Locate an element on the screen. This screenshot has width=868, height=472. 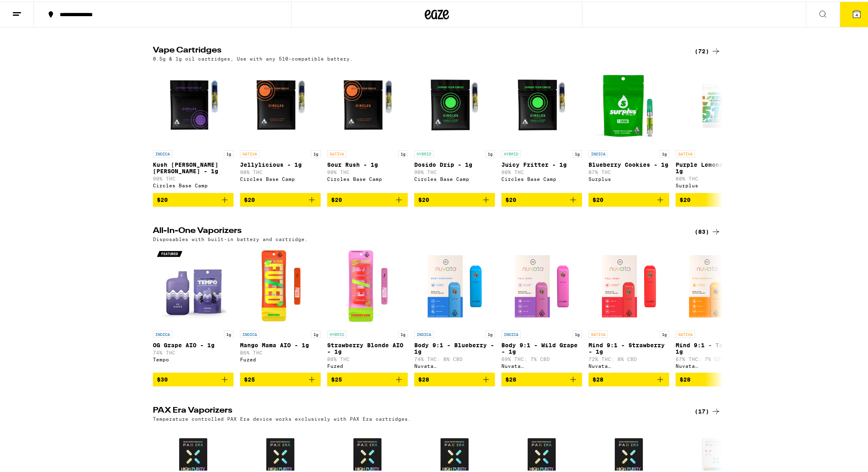
p: Body 9:1 - Blueberry - 1g is located at coordinates (455, 346).